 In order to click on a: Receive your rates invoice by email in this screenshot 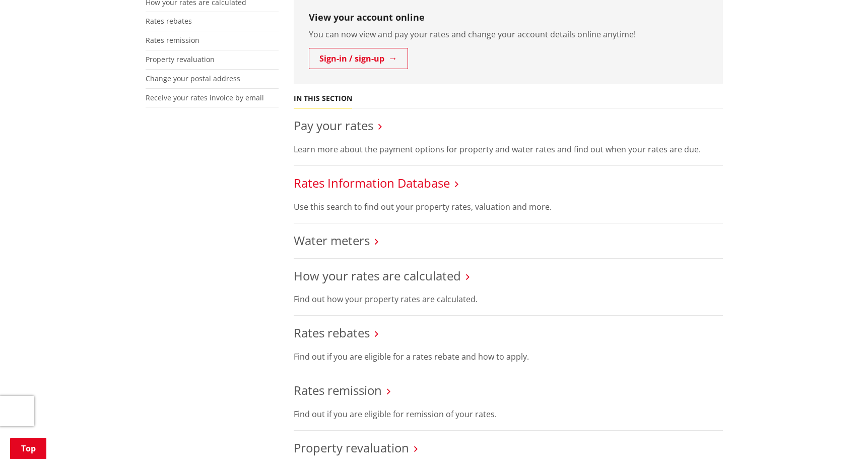, I will do `click(204, 97)`.